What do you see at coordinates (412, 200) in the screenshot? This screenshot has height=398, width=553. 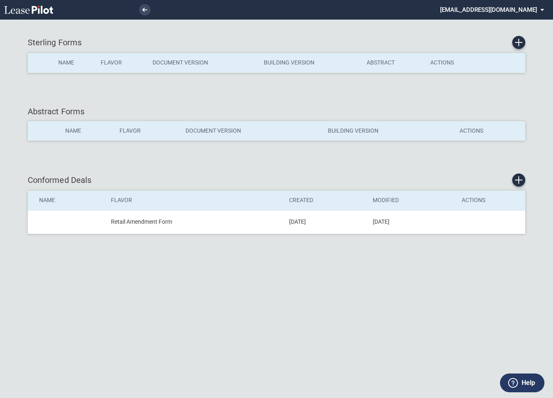 I see `th: Modified` at bounding box center [412, 200].